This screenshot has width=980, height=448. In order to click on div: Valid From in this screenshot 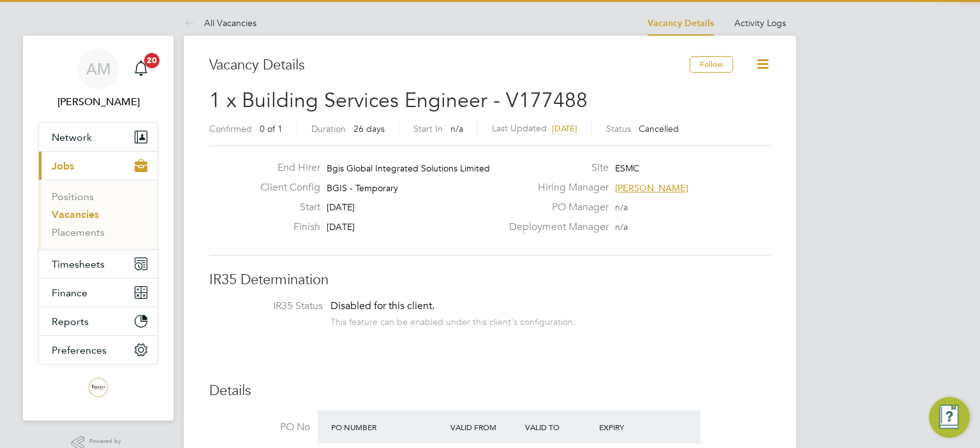, I will do `click(484, 427)`.